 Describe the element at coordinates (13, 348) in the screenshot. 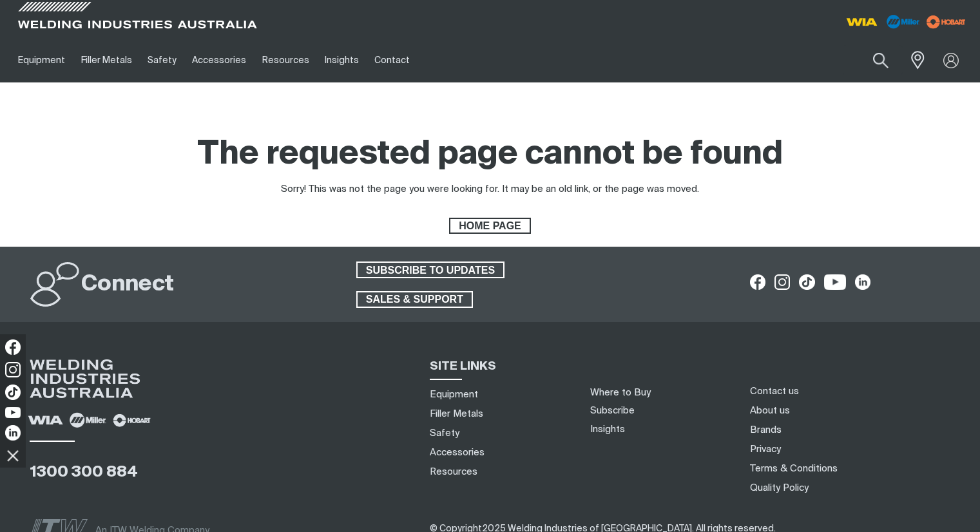

I see `img: Facebook` at that location.